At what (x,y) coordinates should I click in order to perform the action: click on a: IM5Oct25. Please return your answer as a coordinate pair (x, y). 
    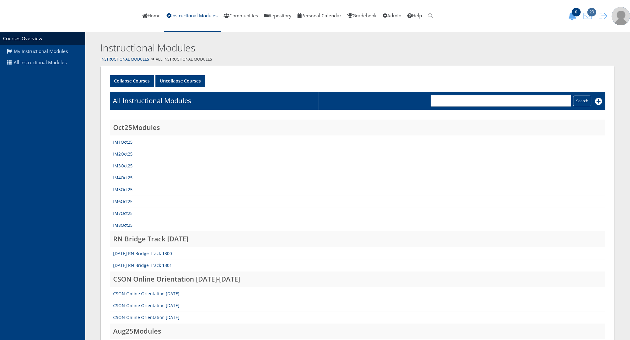
    Looking at the image, I should click on (123, 189).